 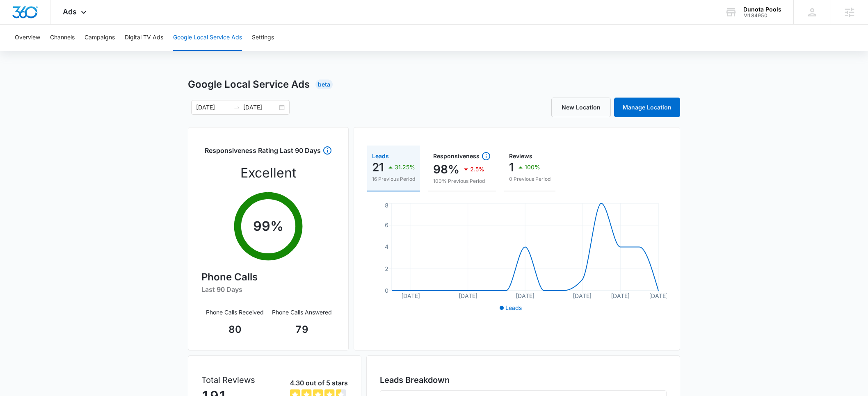 I want to click on div: Responsiveness, so click(x=462, y=156).